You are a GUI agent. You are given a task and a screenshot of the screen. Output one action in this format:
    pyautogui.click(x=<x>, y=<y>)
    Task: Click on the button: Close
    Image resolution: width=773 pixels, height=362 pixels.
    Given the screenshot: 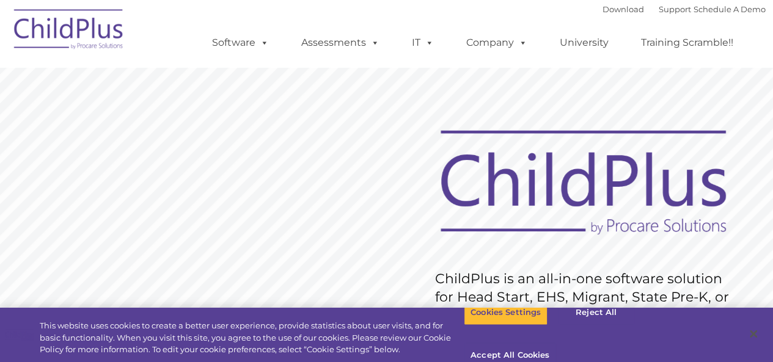 What is the action you would take?
    pyautogui.click(x=754, y=334)
    